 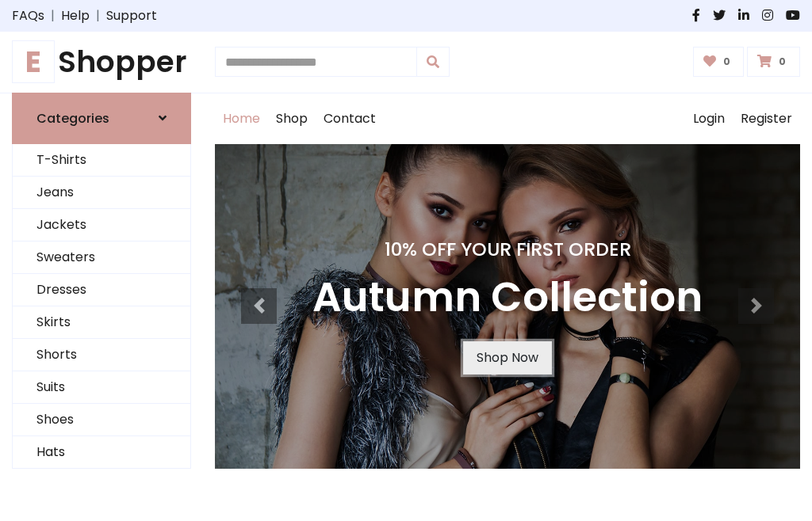 I want to click on a: Jeans, so click(x=101, y=193).